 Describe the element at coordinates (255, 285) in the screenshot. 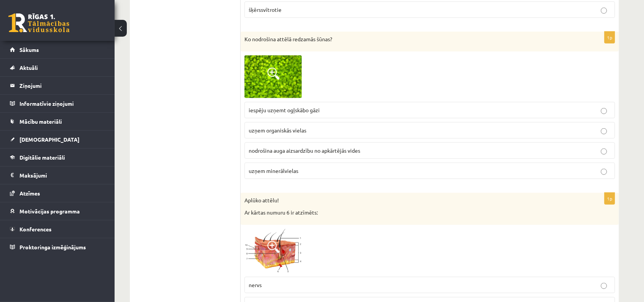

I see `span: nervs` at that location.